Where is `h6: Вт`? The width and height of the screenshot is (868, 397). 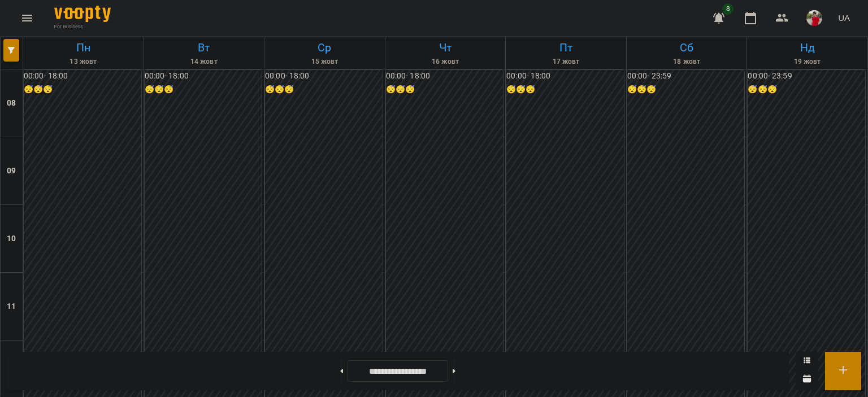 h6: Вт is located at coordinates (204, 47).